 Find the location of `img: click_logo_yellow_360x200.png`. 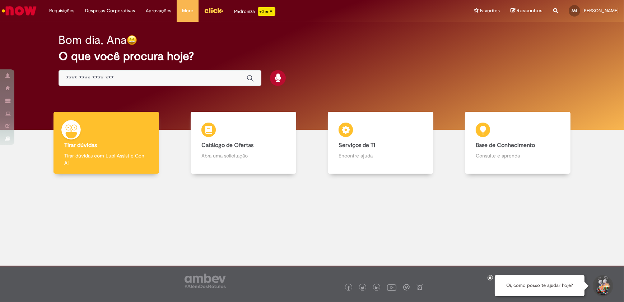

img: click_logo_yellow_360x200.png is located at coordinates (214, 10).